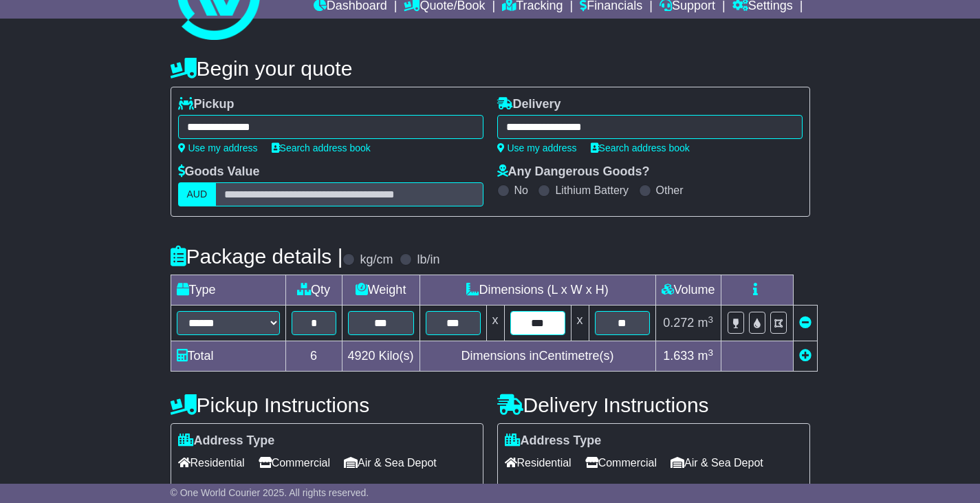  What do you see at coordinates (653, 405) in the screenshot?
I see `h4: Delivery Instructions` at bounding box center [653, 405].